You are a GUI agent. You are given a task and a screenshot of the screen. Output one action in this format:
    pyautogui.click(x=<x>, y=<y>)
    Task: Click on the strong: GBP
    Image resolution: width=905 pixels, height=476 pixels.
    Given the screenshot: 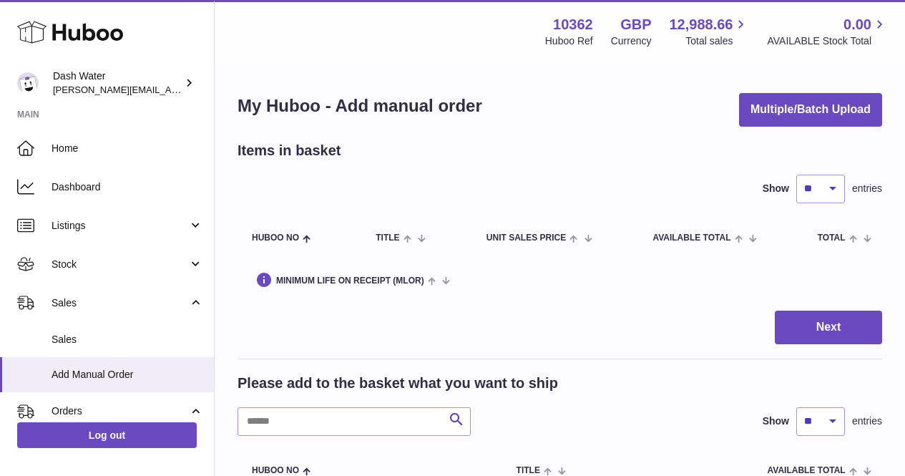 What is the action you would take?
    pyautogui.click(x=635, y=24)
    